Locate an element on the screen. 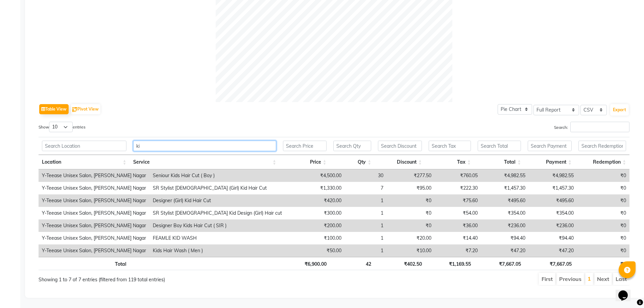  input: Search Redemption is located at coordinates (602, 146).